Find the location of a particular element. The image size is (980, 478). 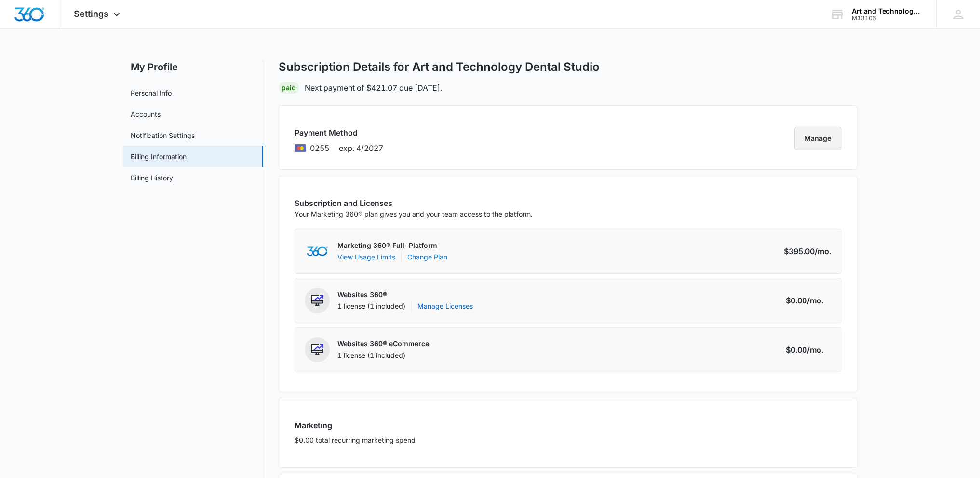

a: Change Plan is located at coordinates (427, 257).